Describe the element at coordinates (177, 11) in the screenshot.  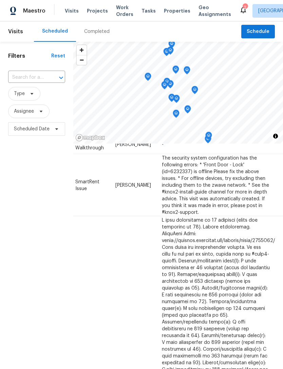
I see `span: Properties` at that location.